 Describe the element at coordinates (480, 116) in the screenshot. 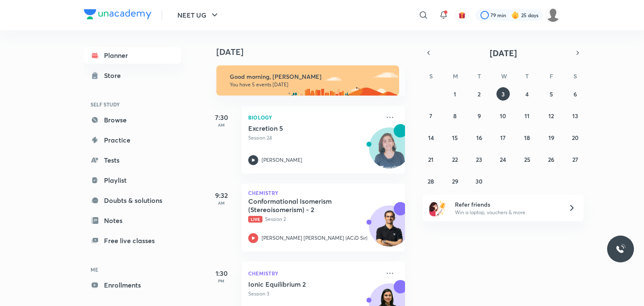

I see `abbr: September 9, 2025` at that location.